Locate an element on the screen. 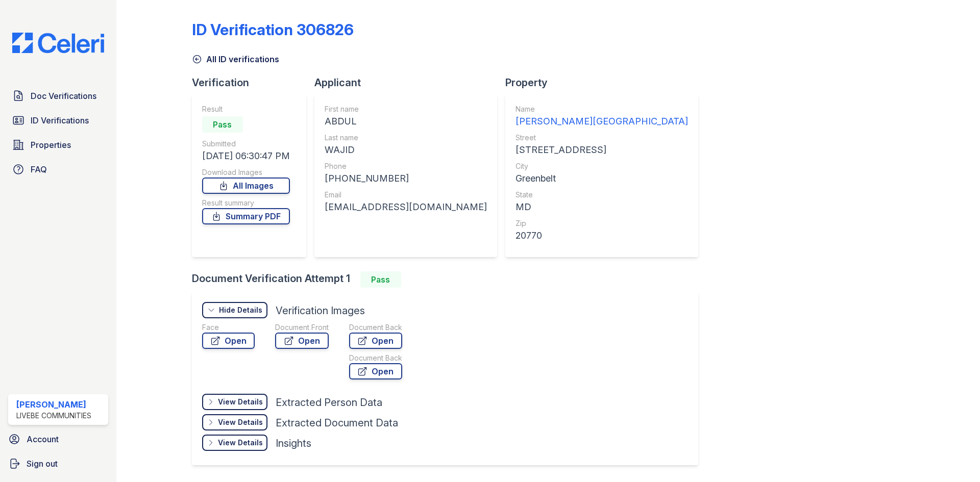 Image resolution: width=980 pixels, height=482 pixels. div: Zip is located at coordinates (601, 223).